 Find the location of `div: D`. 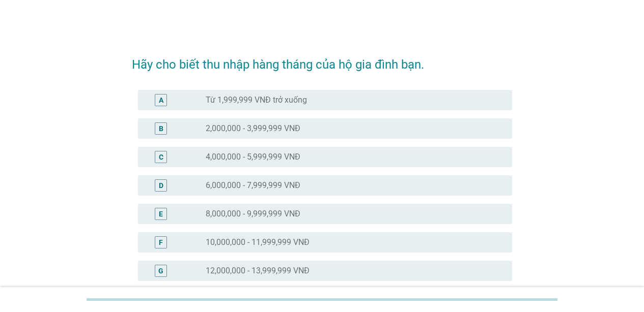

div: D is located at coordinates (161, 185).